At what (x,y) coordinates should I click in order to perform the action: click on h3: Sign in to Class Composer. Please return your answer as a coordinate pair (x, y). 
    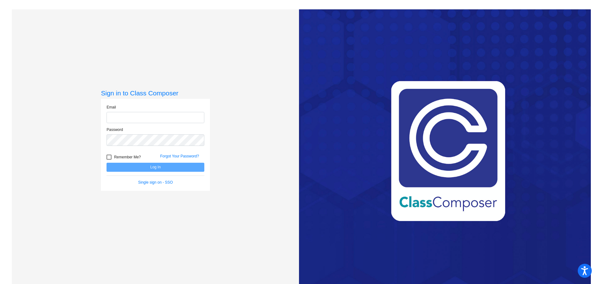
    Looking at the image, I should click on (156, 93).